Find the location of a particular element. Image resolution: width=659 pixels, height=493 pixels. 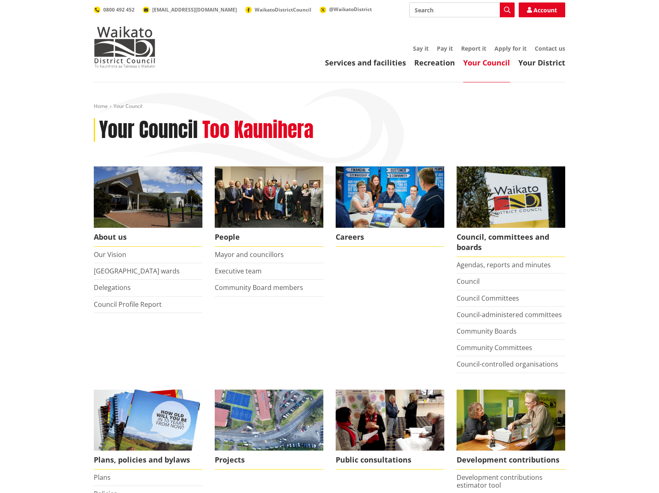

a: Council Committees is located at coordinates (488, 298).